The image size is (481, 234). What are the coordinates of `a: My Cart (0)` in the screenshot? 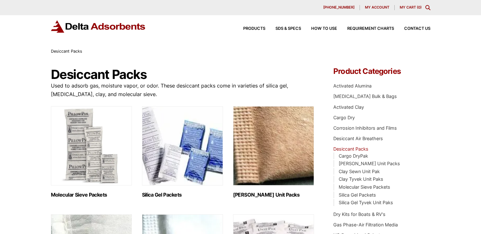 It's located at (411, 7).